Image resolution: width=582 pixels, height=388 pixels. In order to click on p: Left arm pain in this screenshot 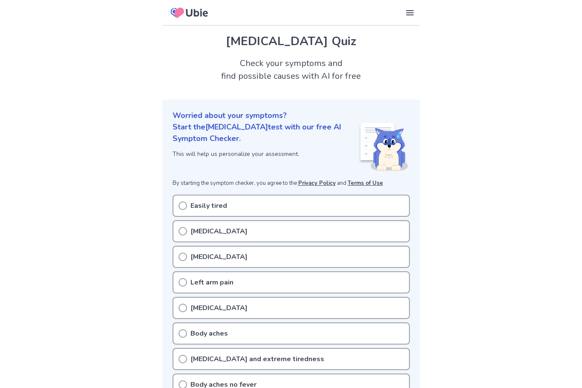, I will do `click(212, 282)`.